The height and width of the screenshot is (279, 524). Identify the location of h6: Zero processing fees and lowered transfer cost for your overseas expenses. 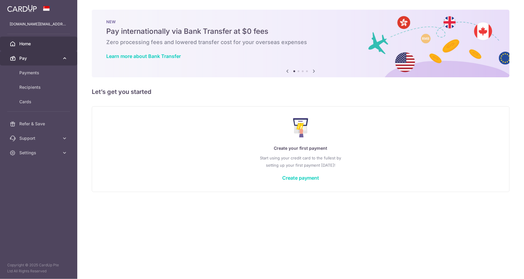
(300, 42).